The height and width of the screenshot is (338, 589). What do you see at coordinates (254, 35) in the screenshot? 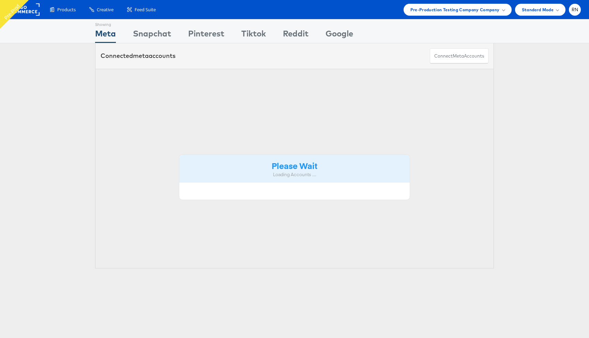
I see `div: Tiktok` at bounding box center [254, 35].